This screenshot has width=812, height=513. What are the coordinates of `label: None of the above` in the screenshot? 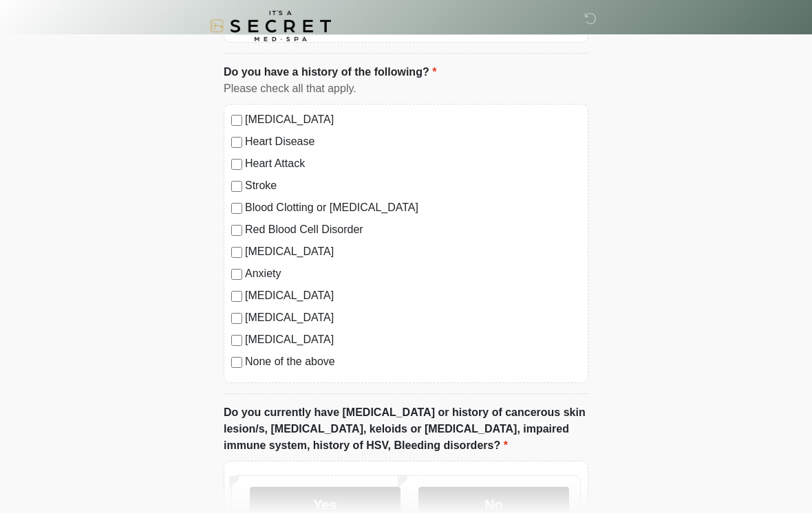 It's located at (413, 362).